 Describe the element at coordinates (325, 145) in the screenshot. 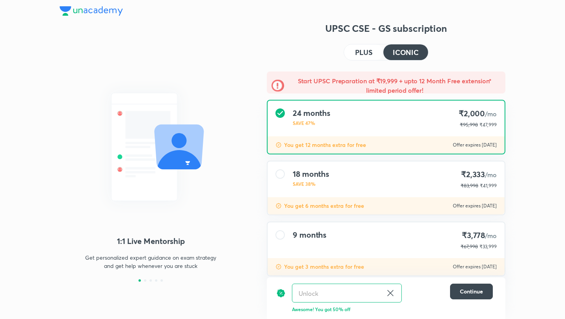

I see `p: You get 12 months extra for free` at that location.